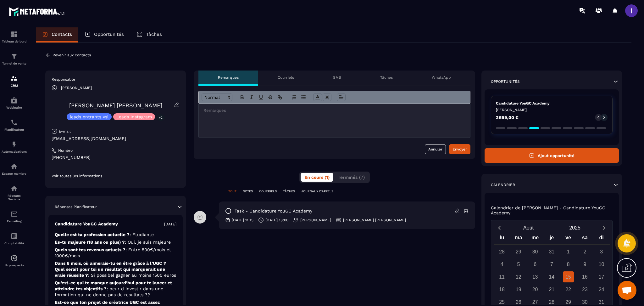 The image size is (644, 306). I want to click on div: 30, so click(535, 251).